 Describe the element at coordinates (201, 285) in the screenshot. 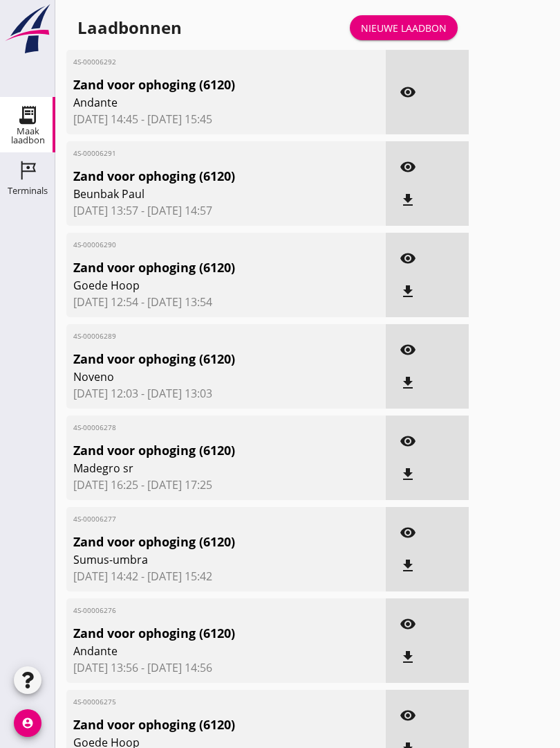

I see `span: Goede Hoop` at that location.